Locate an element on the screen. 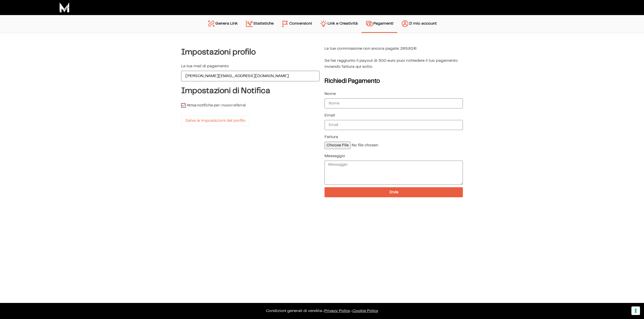  a: Statistiche is located at coordinates (259, 24).